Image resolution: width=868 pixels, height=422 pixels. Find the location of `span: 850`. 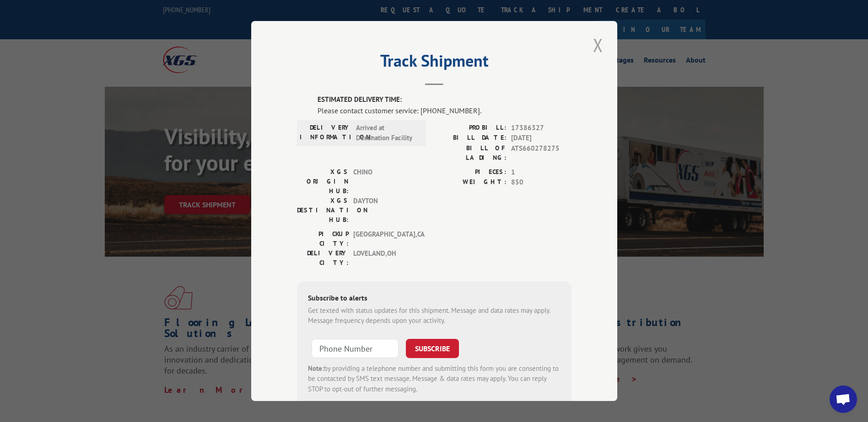

span: 850 is located at coordinates (541, 182).